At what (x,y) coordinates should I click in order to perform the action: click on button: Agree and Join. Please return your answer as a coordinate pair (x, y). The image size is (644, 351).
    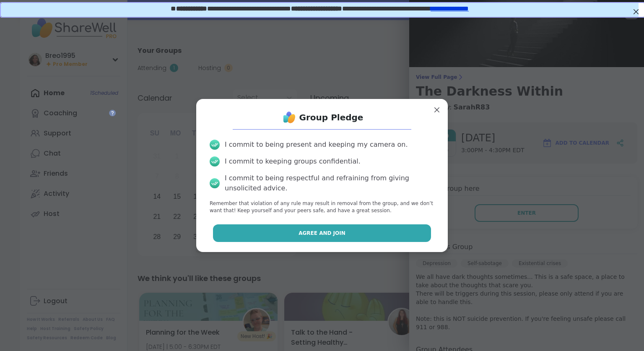
    Looking at the image, I should click on (322, 233).